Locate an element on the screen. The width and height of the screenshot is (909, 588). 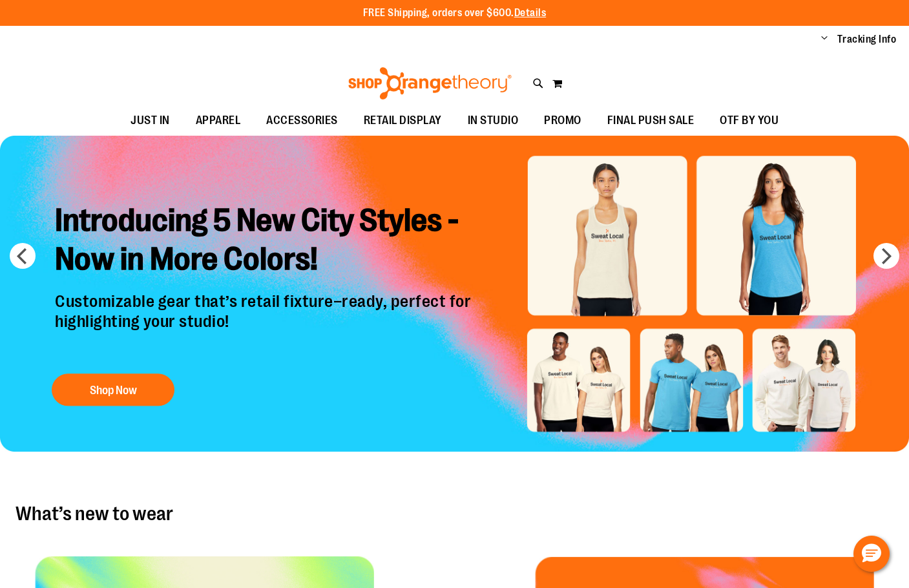
p: FREE Shipping, orders over $600. is located at coordinates (455, 13).